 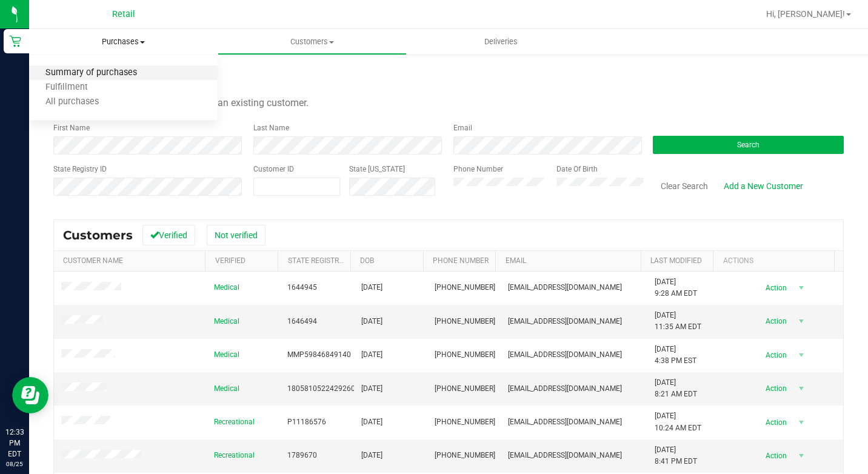 I want to click on span: 1789670, so click(x=302, y=455).